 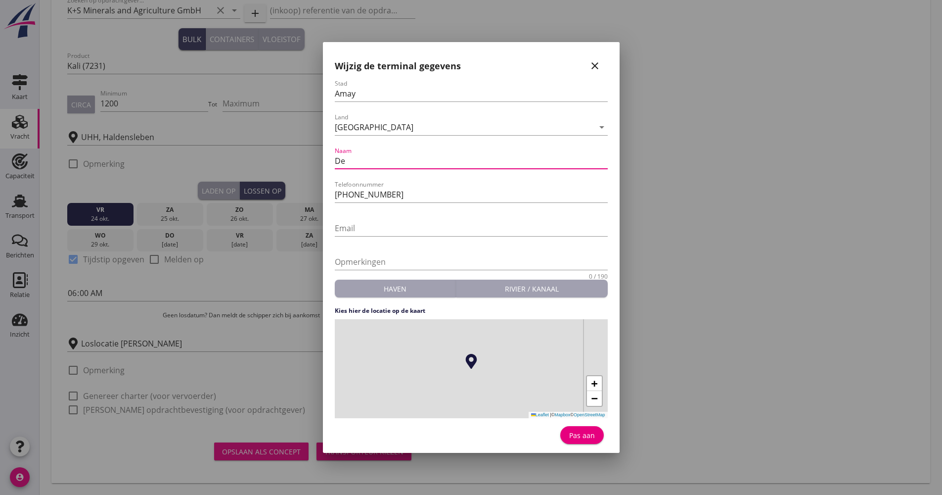 I want to click on div: Pas aan, so click(x=582, y=435).